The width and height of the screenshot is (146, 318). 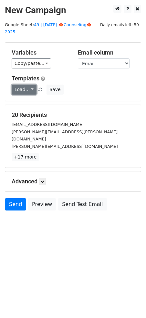 What do you see at coordinates (31, 63) in the screenshot?
I see `a: Copy/paste...` at bounding box center [31, 63].